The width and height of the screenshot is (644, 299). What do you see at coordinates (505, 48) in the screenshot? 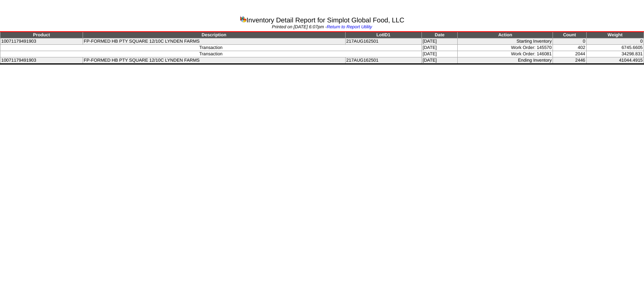
I see `td: Work Order: 145570` at bounding box center [505, 48].